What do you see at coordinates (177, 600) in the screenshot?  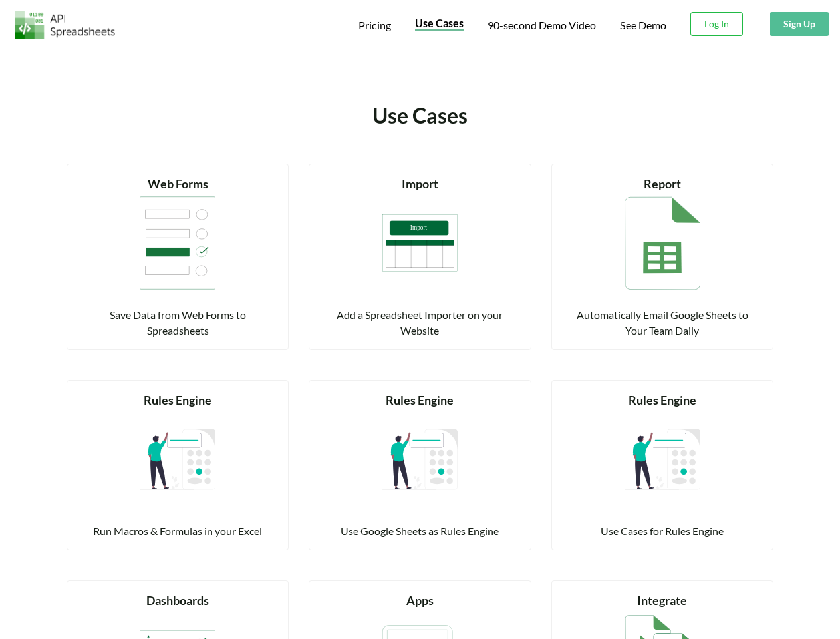 I see `div: Dashboards` at bounding box center [177, 600].